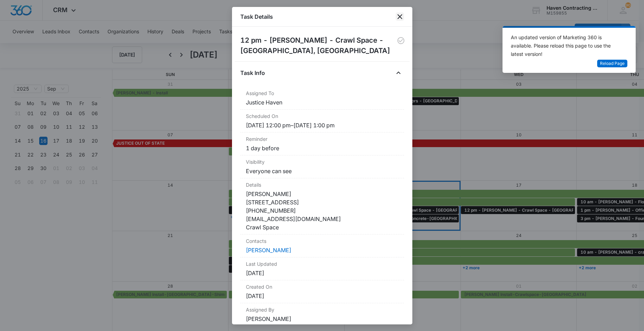  What do you see at coordinates (399, 73) in the screenshot?
I see `button: Close` at bounding box center [399, 73].